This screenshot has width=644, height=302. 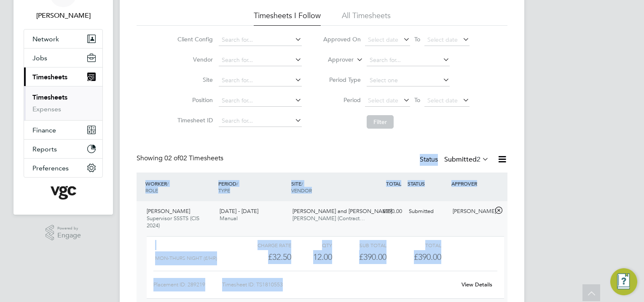 What do you see at coordinates (467, 159) in the screenshot?
I see `label: Submitted` at bounding box center [467, 159].